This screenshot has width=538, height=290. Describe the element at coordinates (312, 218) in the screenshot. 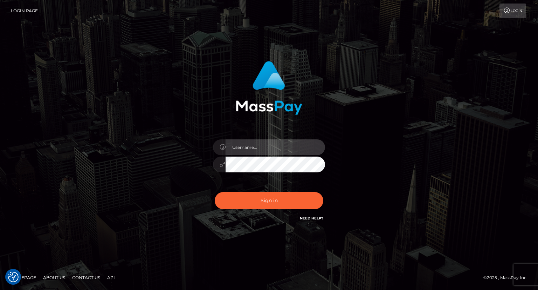

I see `a: Need Help?` at that location.